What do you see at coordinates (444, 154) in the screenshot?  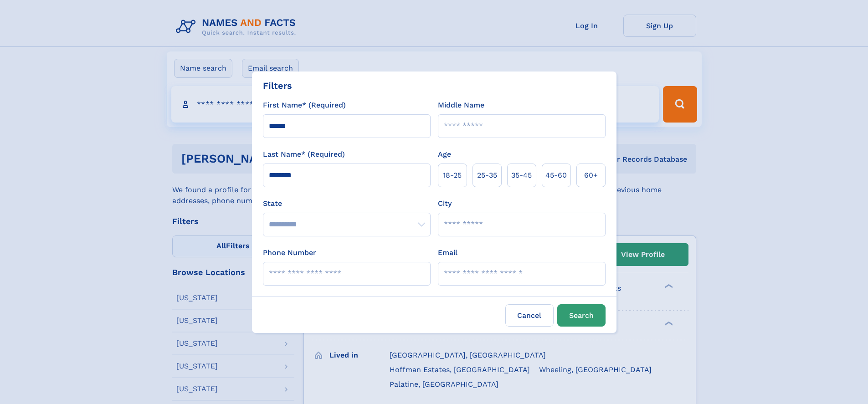 I see `label: Age` at bounding box center [444, 154].